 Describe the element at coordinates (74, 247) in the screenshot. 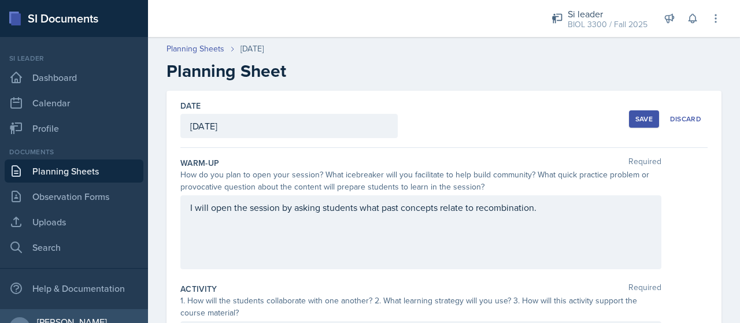

I see `a: Search` at that location.